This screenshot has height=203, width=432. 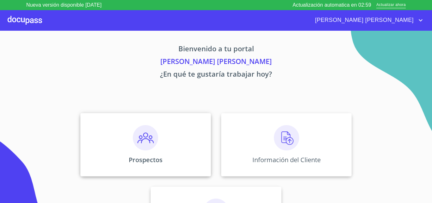 I want to click on p: Prospectos, so click(x=146, y=159).